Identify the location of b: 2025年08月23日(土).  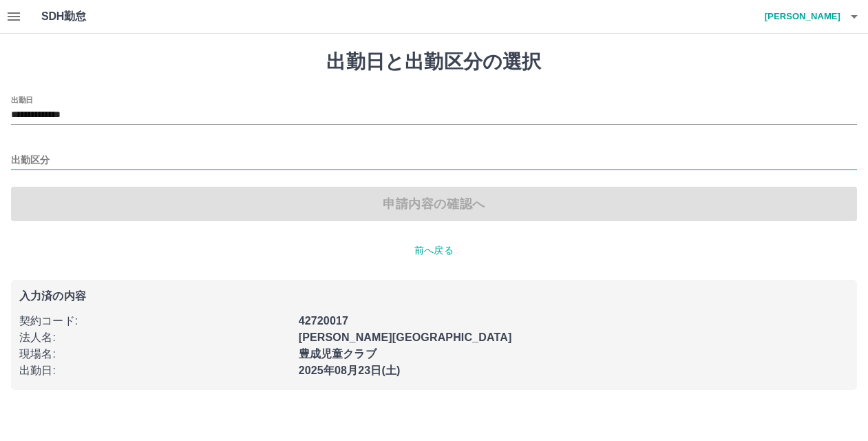
(350, 370).